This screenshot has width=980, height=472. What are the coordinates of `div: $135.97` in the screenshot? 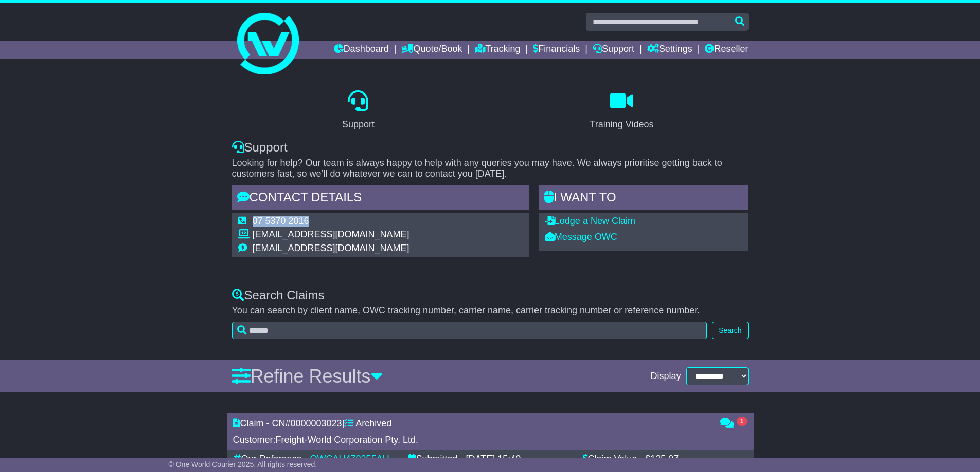 It's located at (661, 460).